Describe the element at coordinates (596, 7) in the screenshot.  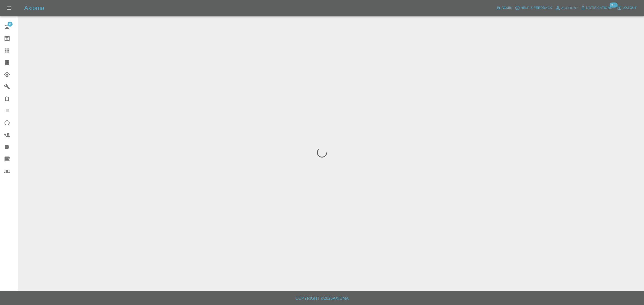
I see `button: Notifications` at that location.